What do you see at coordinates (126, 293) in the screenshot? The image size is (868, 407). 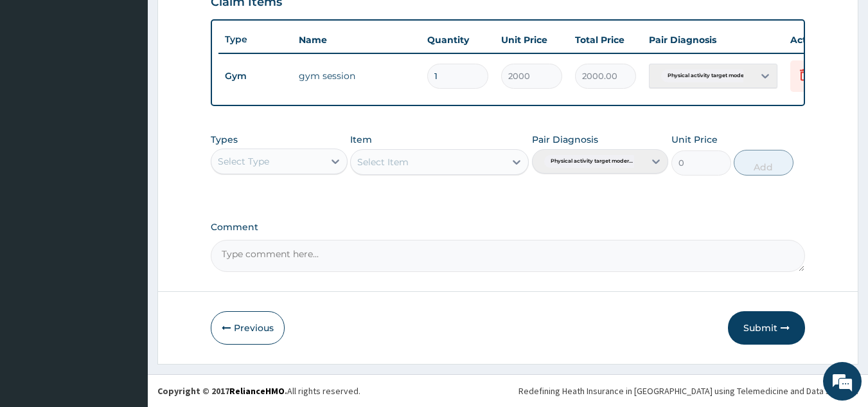 I see `textarea: Type your message and hit 'Enter'` at bounding box center [126, 293].